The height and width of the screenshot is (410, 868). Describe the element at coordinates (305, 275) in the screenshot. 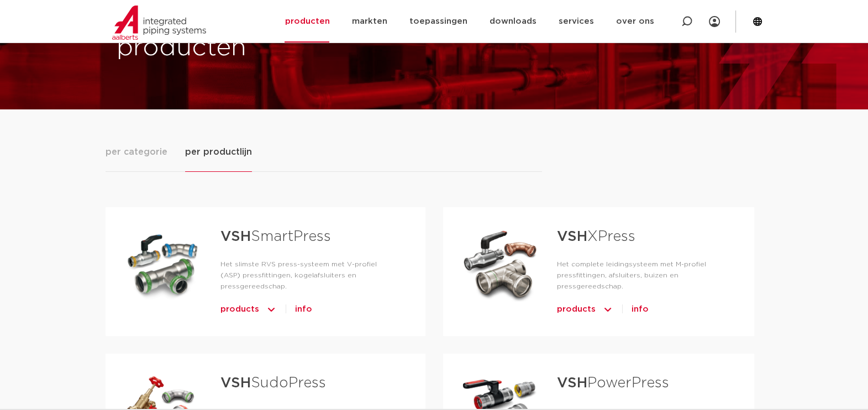

I see `p: Het slimste RVS press-systeem met V-profiel (ASP) pressfittingen, kogelafsluiters en pressgereeds...` at that location.